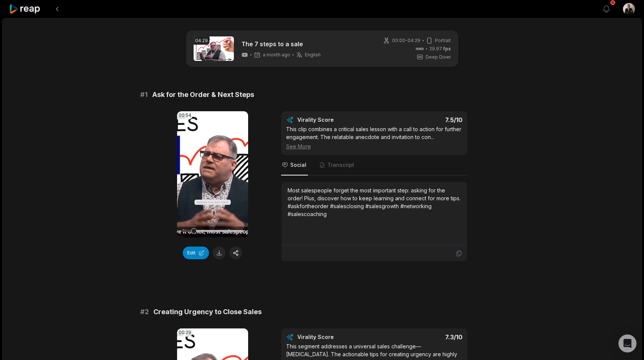 The image size is (644, 360). What do you see at coordinates (203, 94) in the screenshot?
I see `span: Ask for the Order & Next Steps` at bounding box center [203, 94].